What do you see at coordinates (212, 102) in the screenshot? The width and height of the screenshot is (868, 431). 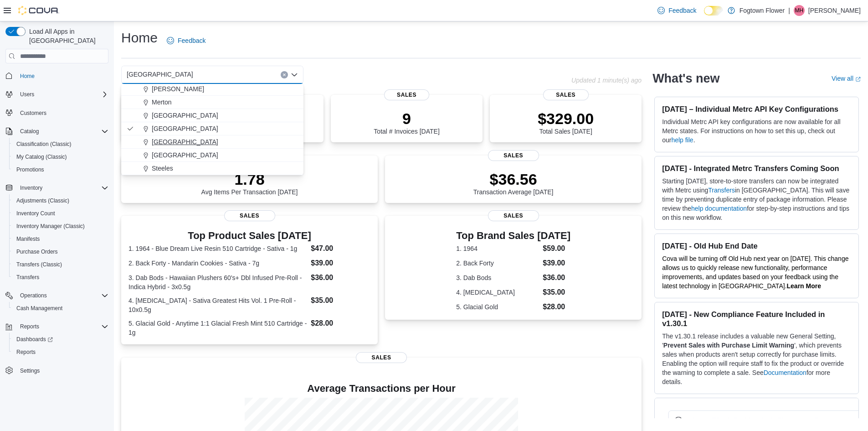 I see `button: Merton` at bounding box center [212, 102].